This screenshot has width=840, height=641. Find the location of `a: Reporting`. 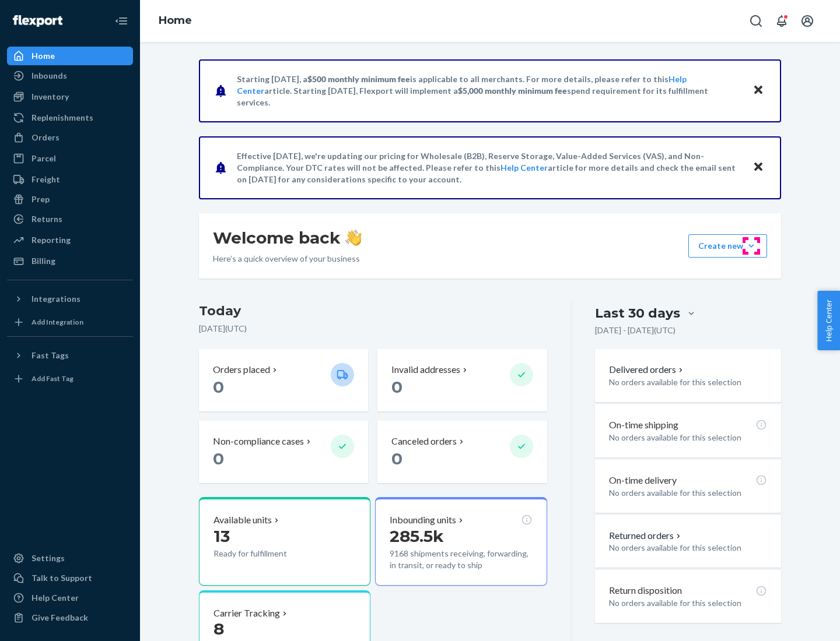

a: Reporting is located at coordinates (70, 240).